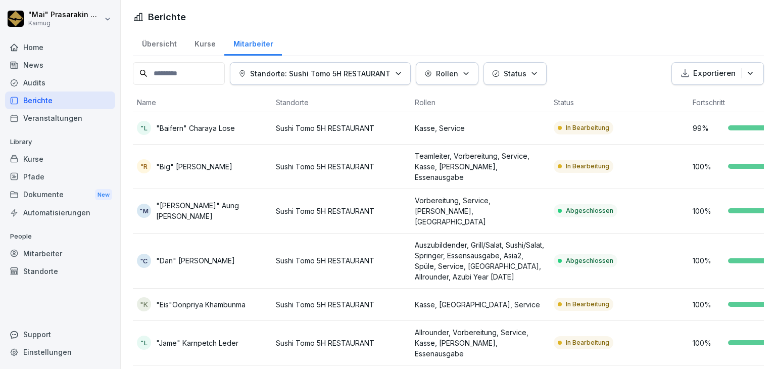 The image size is (776, 369). Describe the element at coordinates (60, 82) in the screenshot. I see `div: Audits` at that location.